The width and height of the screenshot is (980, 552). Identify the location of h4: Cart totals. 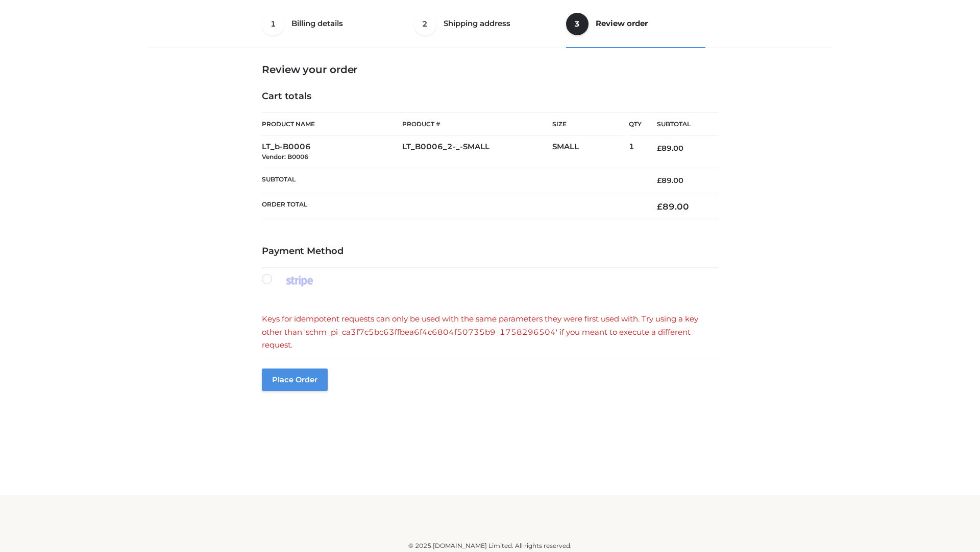
(490, 97).